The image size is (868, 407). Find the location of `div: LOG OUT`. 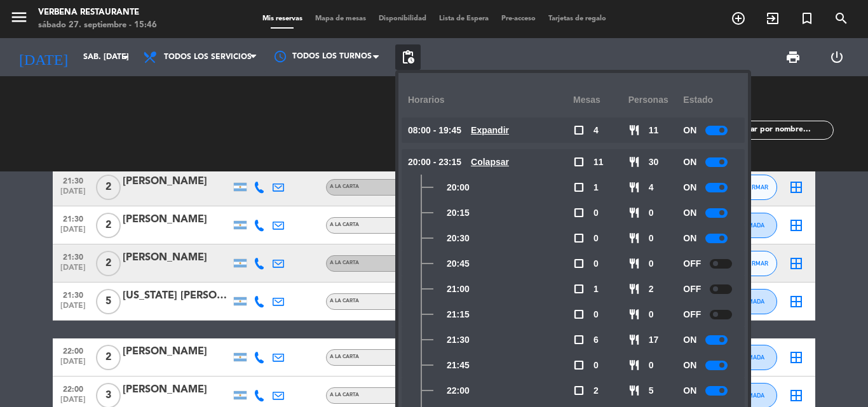

div: LOG OUT is located at coordinates (836, 57).